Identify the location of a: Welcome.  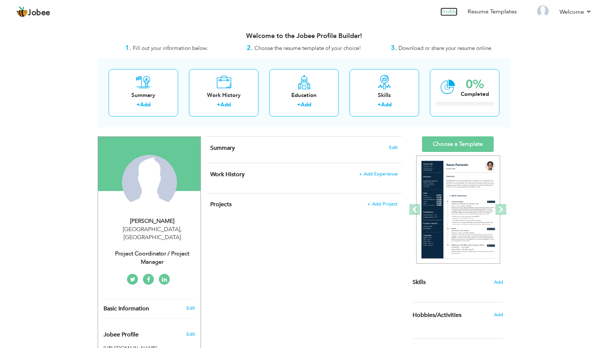
(575, 12).